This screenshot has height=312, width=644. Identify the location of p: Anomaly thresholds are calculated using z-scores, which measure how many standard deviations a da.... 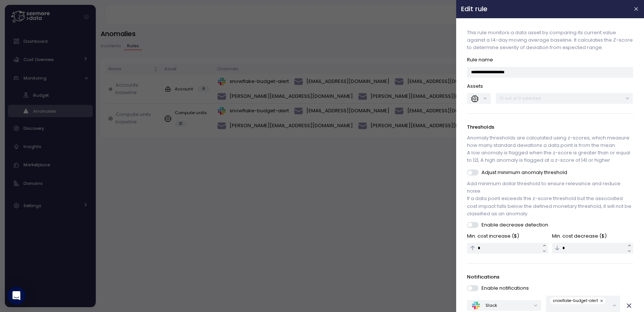
(550, 149).